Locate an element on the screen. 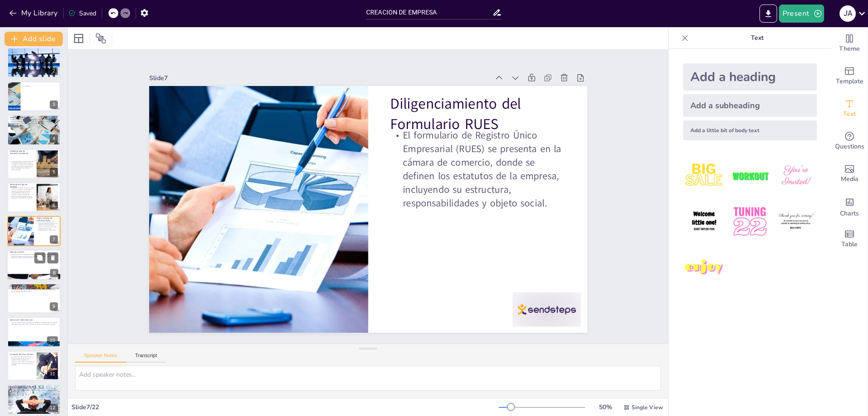 The width and height of the screenshot is (868, 416). button: Present is located at coordinates (801, 13).